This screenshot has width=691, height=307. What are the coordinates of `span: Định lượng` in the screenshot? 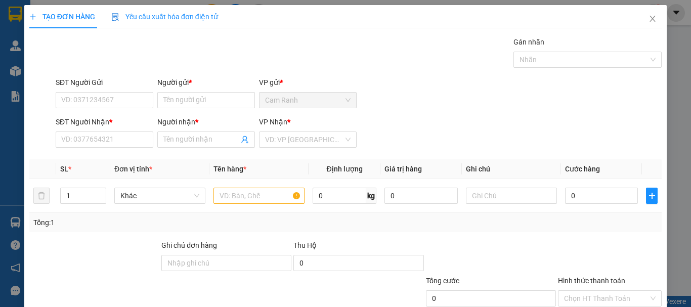 It's located at (344, 169).